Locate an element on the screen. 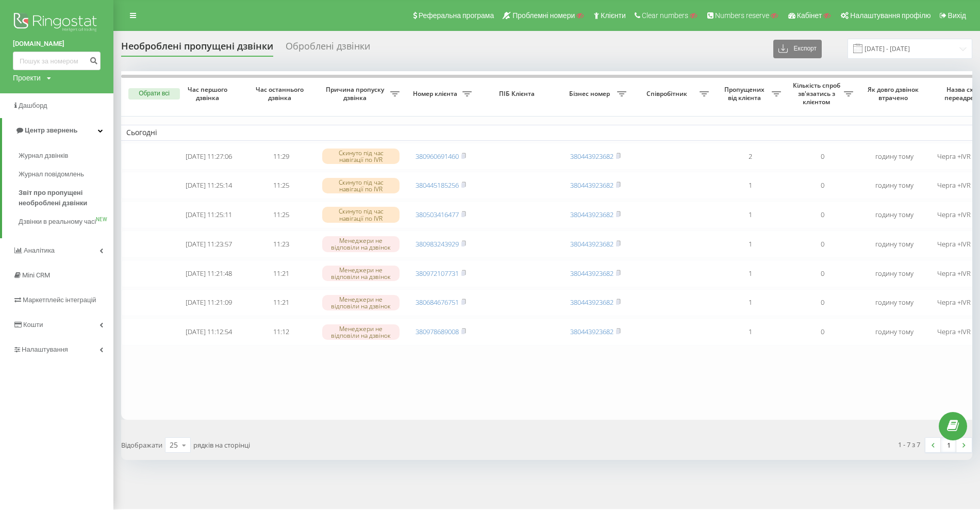 The width and height of the screenshot is (980, 510). span: Звіт про пропущені необроблені дзвінки is located at coordinates (64, 198).